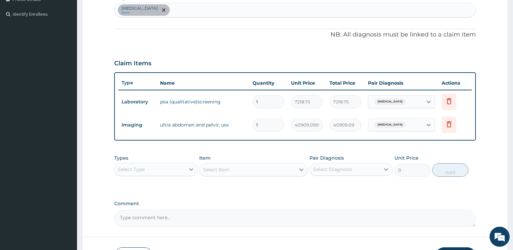 The width and height of the screenshot is (513, 250). What do you see at coordinates (205, 158) in the screenshot?
I see `label: Item` at bounding box center [205, 158].